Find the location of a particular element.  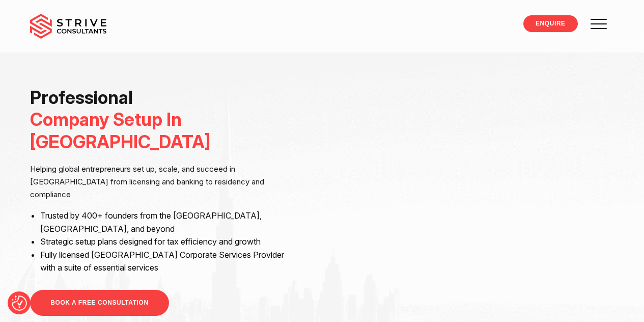

button: Consent Preferences is located at coordinates (19, 304).